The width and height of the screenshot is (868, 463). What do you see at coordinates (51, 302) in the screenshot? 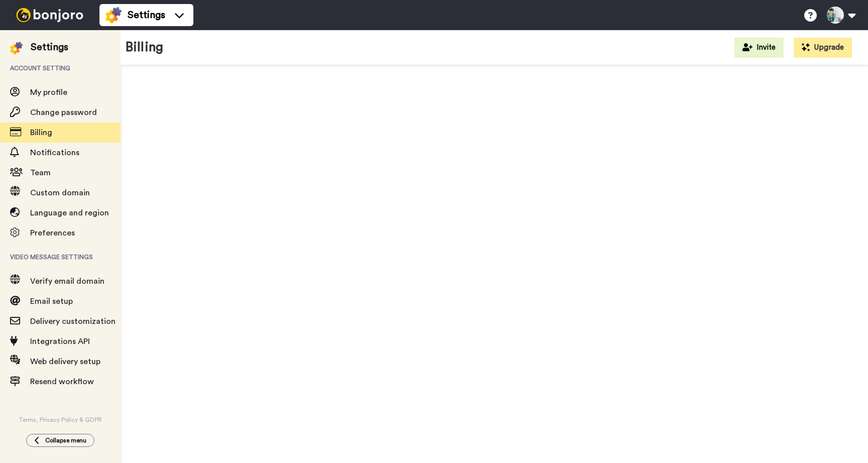
I see `span: Email setup` at bounding box center [51, 302].